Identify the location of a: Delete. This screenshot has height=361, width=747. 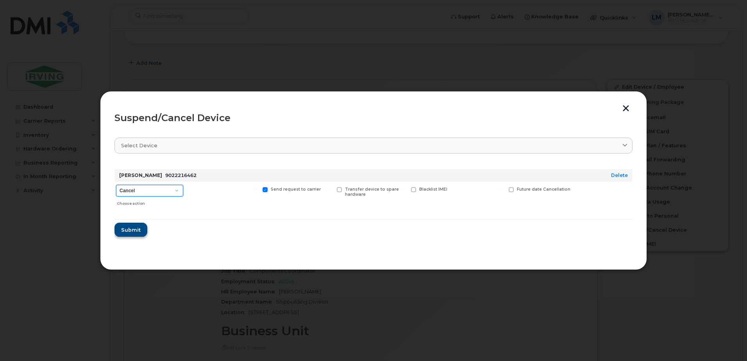
(619, 175).